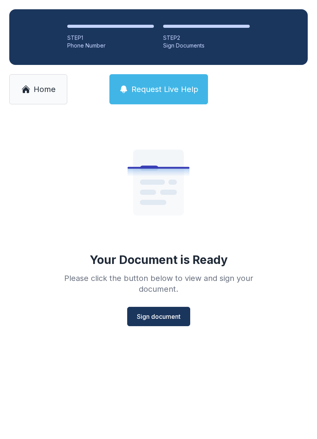 This screenshot has width=317, height=439. Describe the element at coordinates (158, 260) in the screenshot. I see `div: Your Document is Ready` at that location.